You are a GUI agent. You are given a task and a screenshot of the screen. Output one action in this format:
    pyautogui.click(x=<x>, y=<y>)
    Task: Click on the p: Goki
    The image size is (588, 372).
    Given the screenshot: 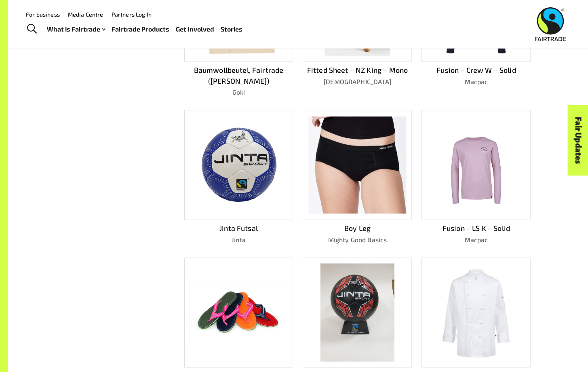 What is the action you would take?
    pyautogui.click(x=239, y=92)
    